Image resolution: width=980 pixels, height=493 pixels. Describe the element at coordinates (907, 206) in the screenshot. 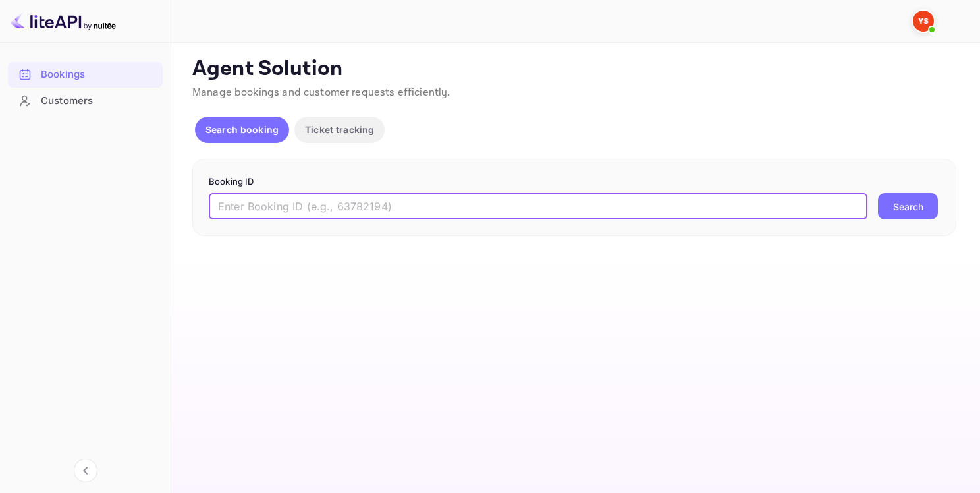

I see `button: Search` at that location.